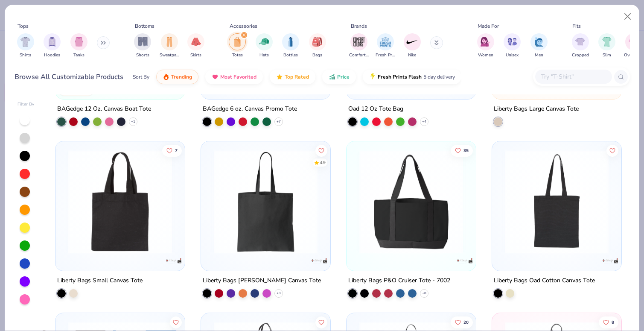 Image resolution: width=644 pixels, height=331 pixels. I want to click on div: Made For, so click(488, 26).